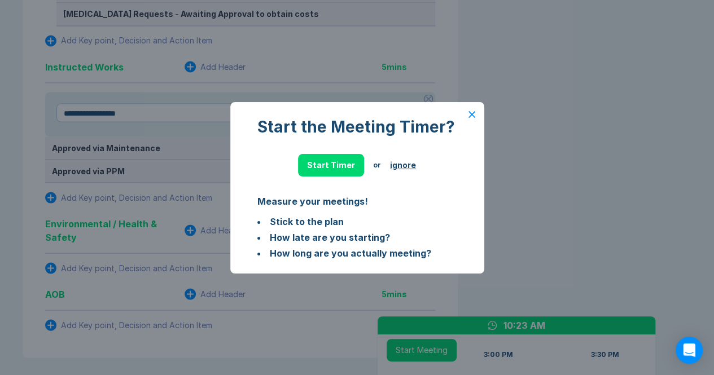  What do you see at coordinates (357, 127) in the screenshot?
I see `div: Start the Meeting Timer?` at bounding box center [357, 127].